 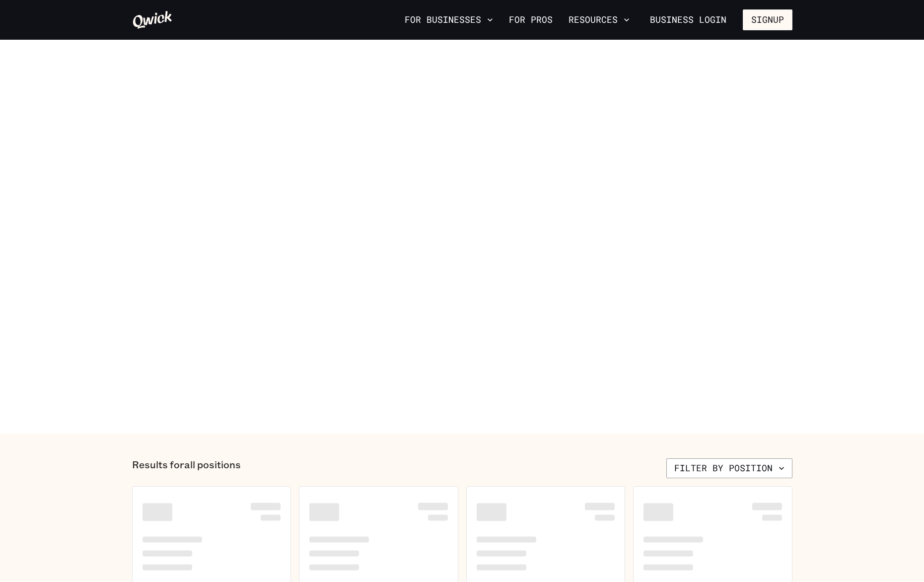 What do you see at coordinates (599, 20) in the screenshot?
I see `button: Resources` at bounding box center [599, 20].